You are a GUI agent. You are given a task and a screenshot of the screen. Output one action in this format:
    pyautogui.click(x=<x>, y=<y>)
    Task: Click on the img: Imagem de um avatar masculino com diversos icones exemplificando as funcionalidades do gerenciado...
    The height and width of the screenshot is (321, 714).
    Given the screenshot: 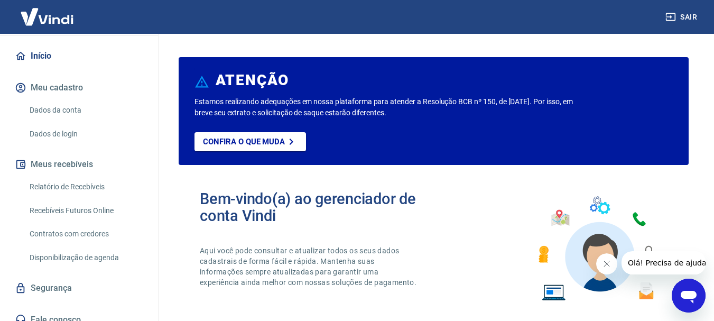 What is the action you would take?
    pyautogui.click(x=598, y=248)
    